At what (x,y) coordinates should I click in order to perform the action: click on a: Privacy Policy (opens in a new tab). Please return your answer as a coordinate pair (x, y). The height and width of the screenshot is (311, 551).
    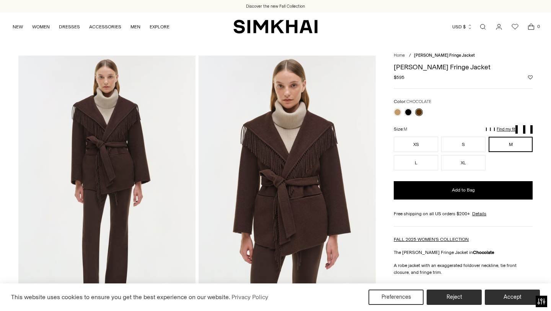
    Looking at the image, I should click on (250, 297).